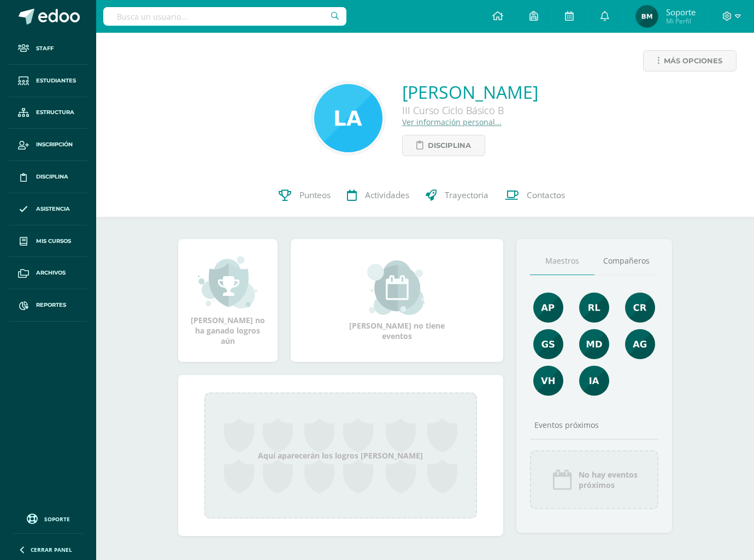 This screenshot has width=754, height=560. Describe the element at coordinates (48, 305) in the screenshot. I see `a: Reportes` at that location.